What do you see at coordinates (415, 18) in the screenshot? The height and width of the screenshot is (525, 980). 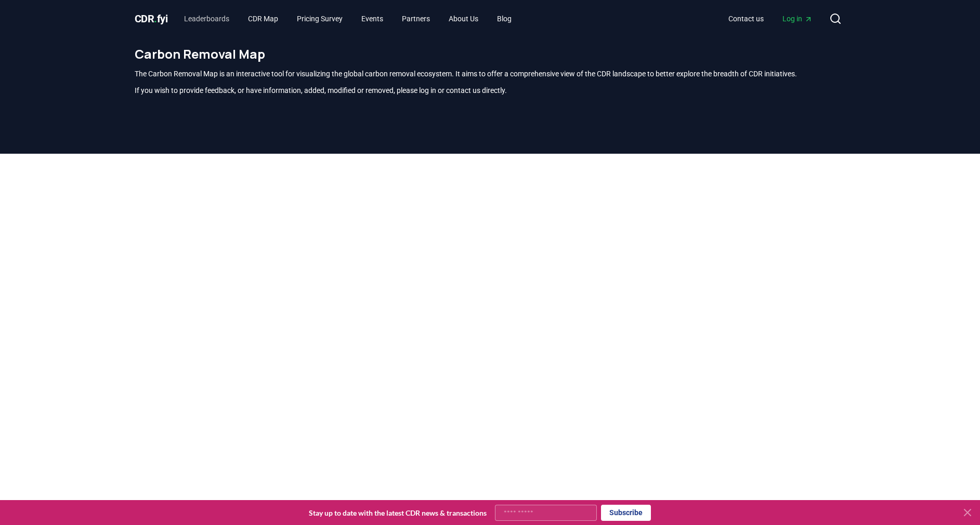 I see `a: Partners` at bounding box center [415, 18].